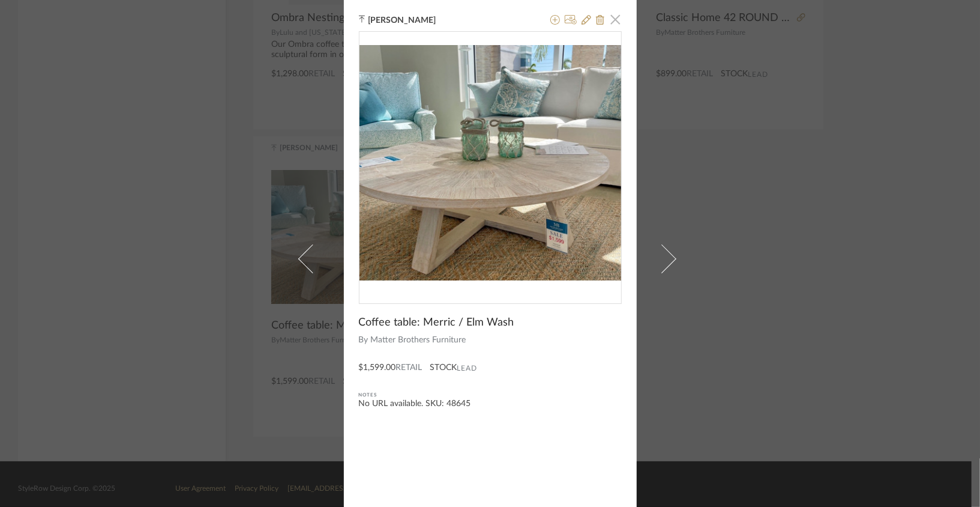 The height and width of the screenshot is (507, 980). What do you see at coordinates (491, 395) in the screenshot?
I see `div: Notes` at bounding box center [491, 395].